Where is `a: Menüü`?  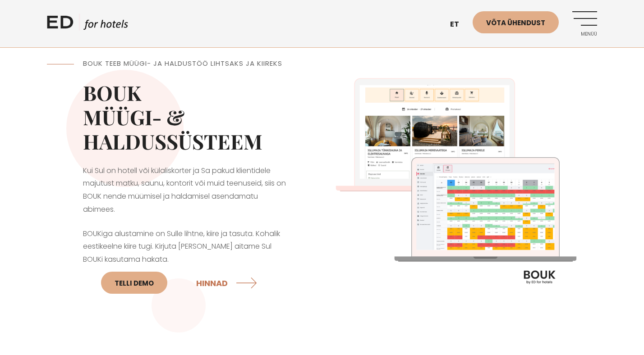
a: Menüü is located at coordinates (585, 23).